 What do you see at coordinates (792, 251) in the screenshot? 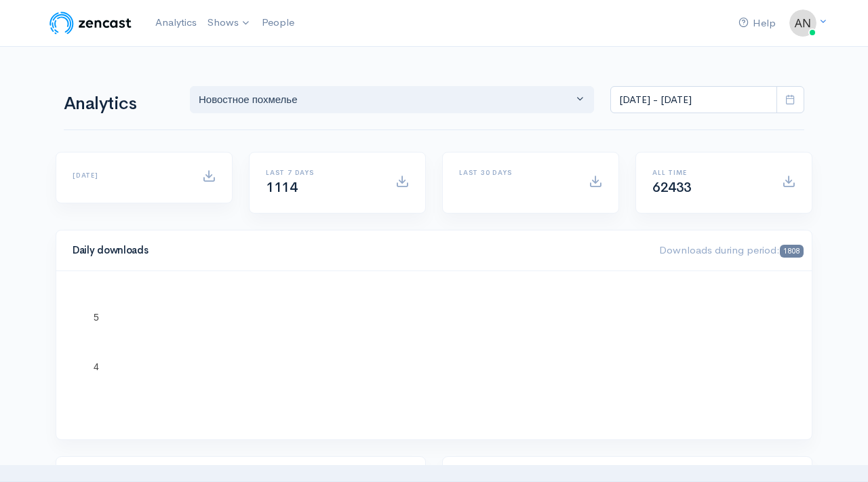
I see `span: 1808` at bounding box center [792, 251].